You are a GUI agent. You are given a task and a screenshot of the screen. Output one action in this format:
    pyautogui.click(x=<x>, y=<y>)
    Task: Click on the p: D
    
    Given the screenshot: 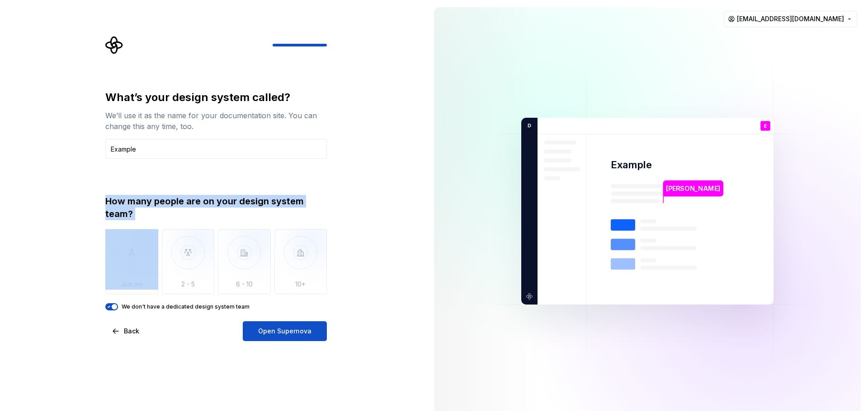 What is the action you would take?
    pyautogui.click(x=527, y=126)
    